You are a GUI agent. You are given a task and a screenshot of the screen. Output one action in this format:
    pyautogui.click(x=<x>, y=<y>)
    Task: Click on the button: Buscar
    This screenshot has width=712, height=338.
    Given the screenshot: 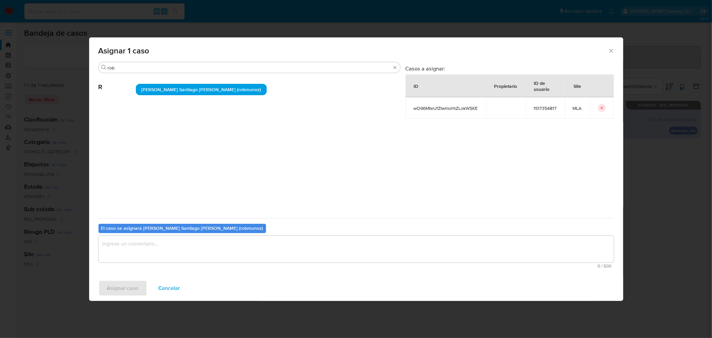 What is the action you would take?
    pyautogui.click(x=104, y=67)
    